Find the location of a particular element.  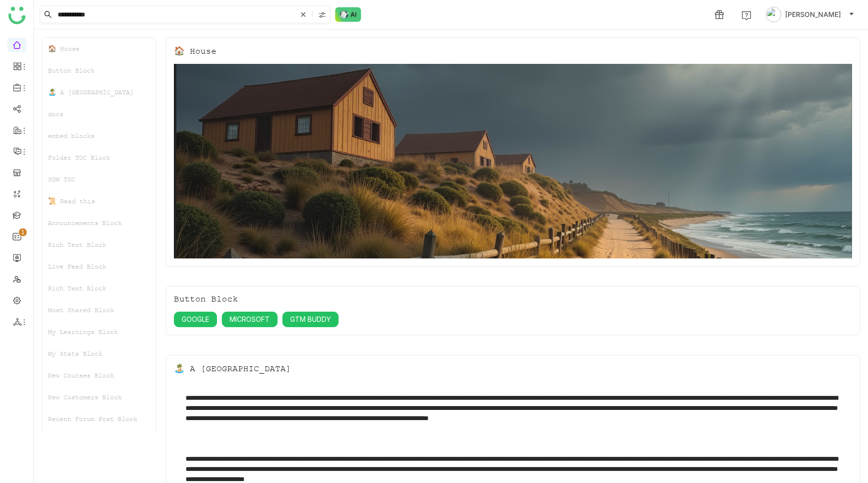

img: help.svg is located at coordinates (746, 15).